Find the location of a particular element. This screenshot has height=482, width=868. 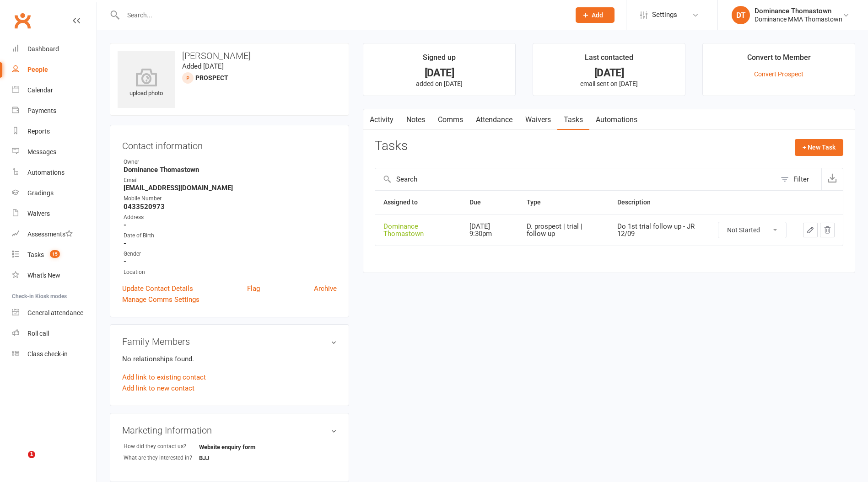

div: Owner is located at coordinates (230, 162).